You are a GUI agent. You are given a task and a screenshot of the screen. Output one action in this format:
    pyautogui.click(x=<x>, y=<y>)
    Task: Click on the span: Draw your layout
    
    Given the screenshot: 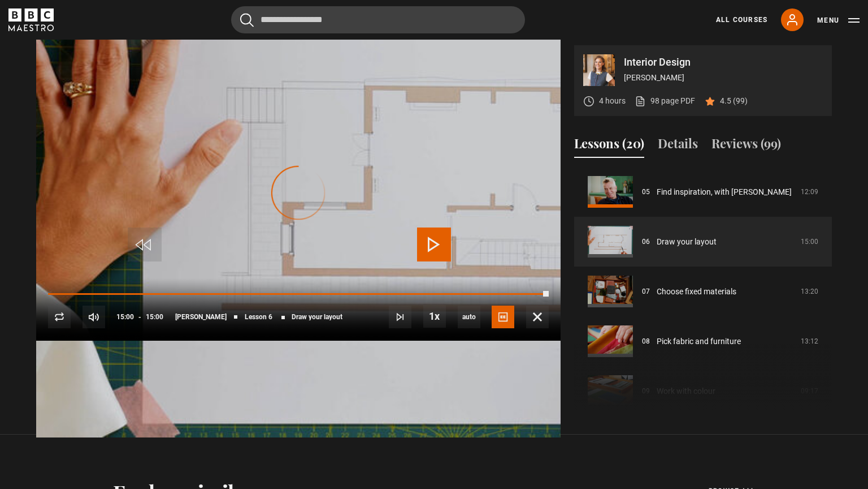 What is the action you would take?
    pyautogui.click(x=317, y=317)
    